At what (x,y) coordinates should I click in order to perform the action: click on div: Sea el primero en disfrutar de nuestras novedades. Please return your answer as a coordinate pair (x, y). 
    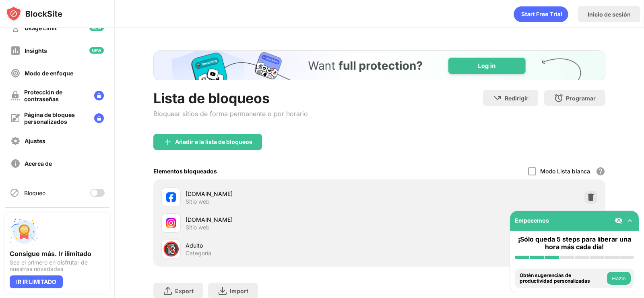
    Looking at the image, I should click on (57, 266).